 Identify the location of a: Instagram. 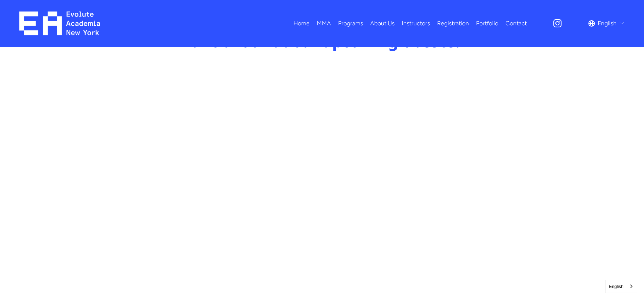
(557, 23).